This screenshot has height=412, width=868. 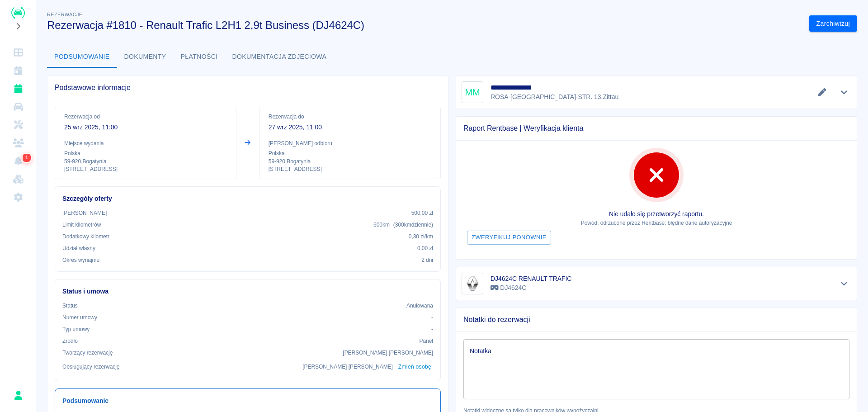 I want to click on h6: Status i umowa, so click(x=248, y=291).